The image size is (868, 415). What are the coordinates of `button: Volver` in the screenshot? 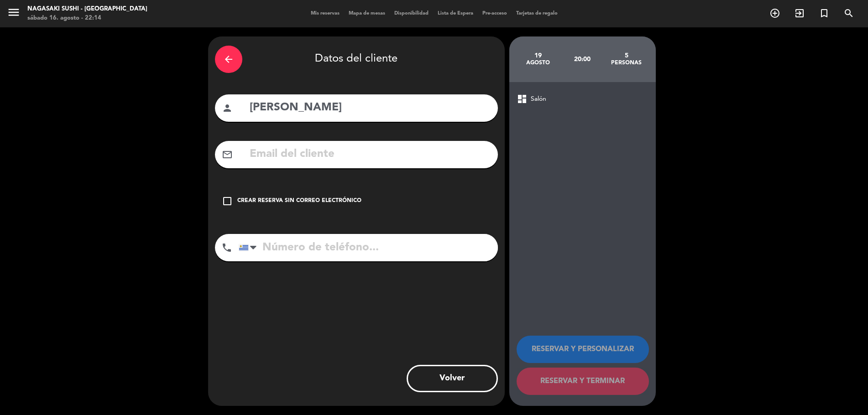 It's located at (452, 378).